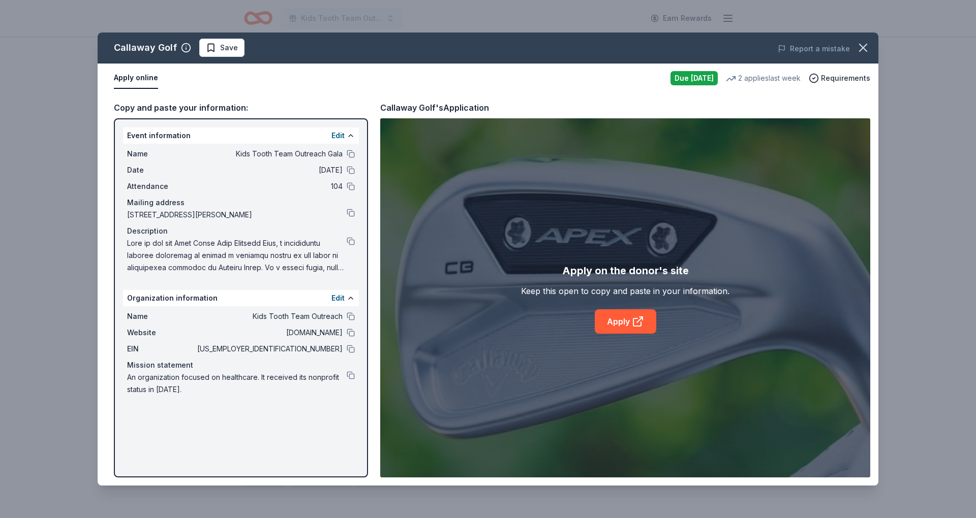 The height and width of the screenshot is (518, 976). What do you see at coordinates (161, 349) in the screenshot?
I see `span: EIN` at bounding box center [161, 349].